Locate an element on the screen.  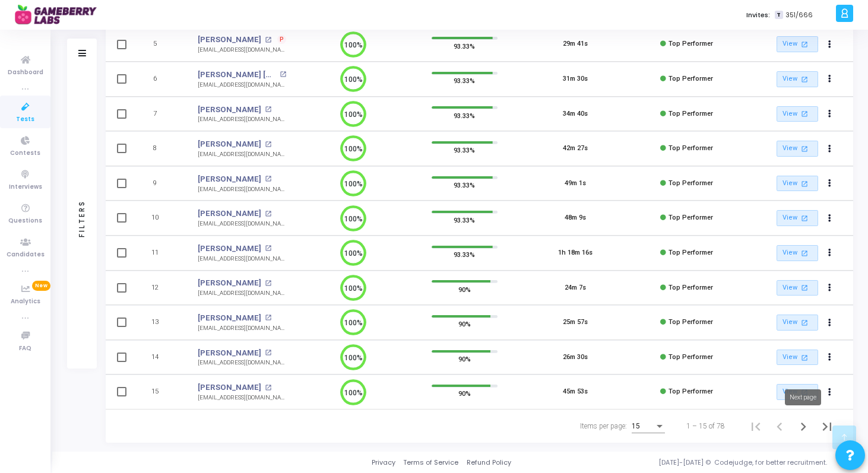
td: 12 is located at coordinates (160, 288).